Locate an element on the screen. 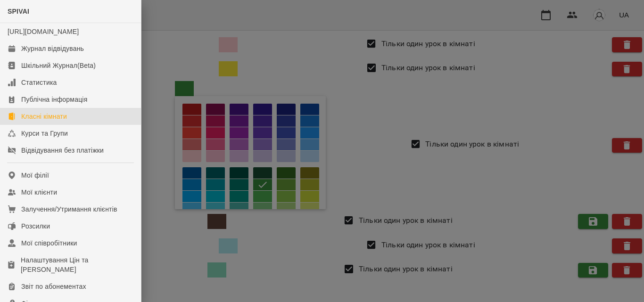  div: Статистика is located at coordinates (39, 82).